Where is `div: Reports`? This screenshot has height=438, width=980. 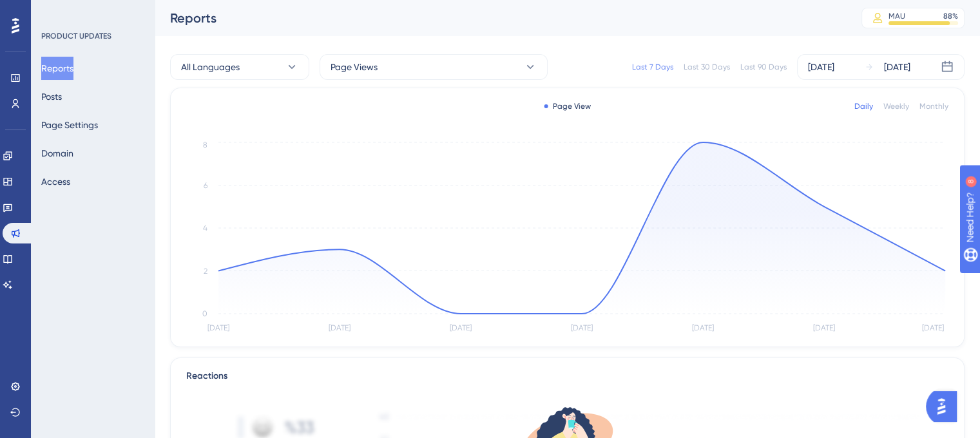
div: Reports is located at coordinates (499, 18).